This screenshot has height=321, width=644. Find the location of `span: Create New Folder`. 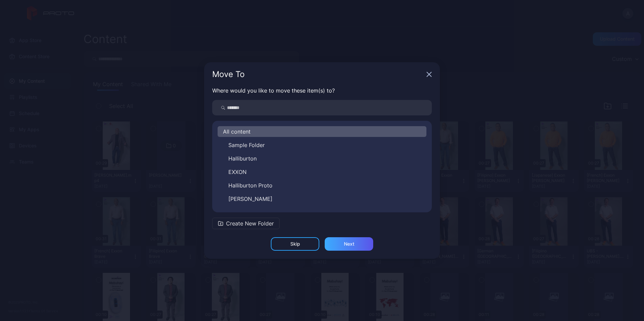

span: Create New Folder is located at coordinates (250, 223).